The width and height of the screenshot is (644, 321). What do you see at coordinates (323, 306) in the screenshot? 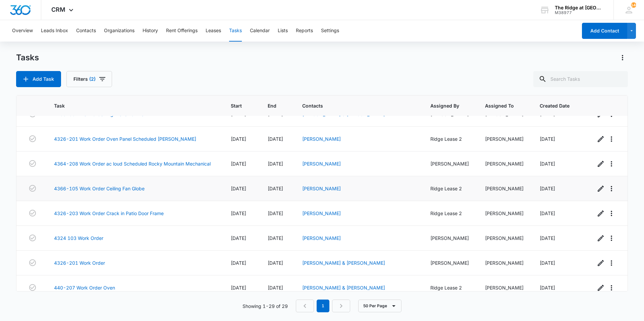
I see `nav: Pagination` at bounding box center [323, 306].